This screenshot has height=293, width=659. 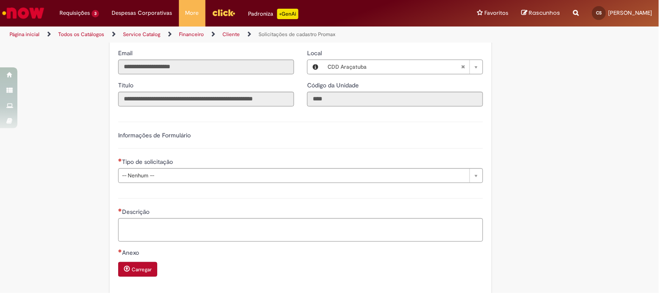 I want to click on span: Somente leitura - Título, so click(x=127, y=85).